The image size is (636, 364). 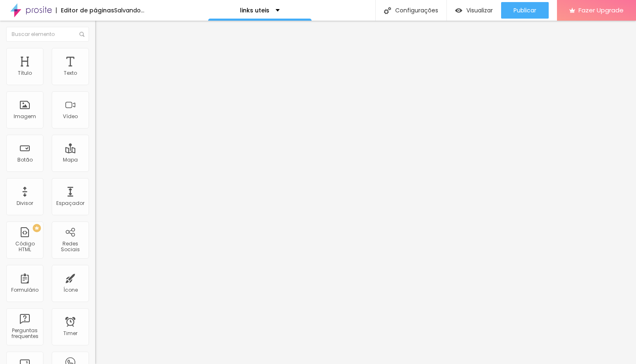 I want to click on div: Imagem, so click(x=25, y=117).